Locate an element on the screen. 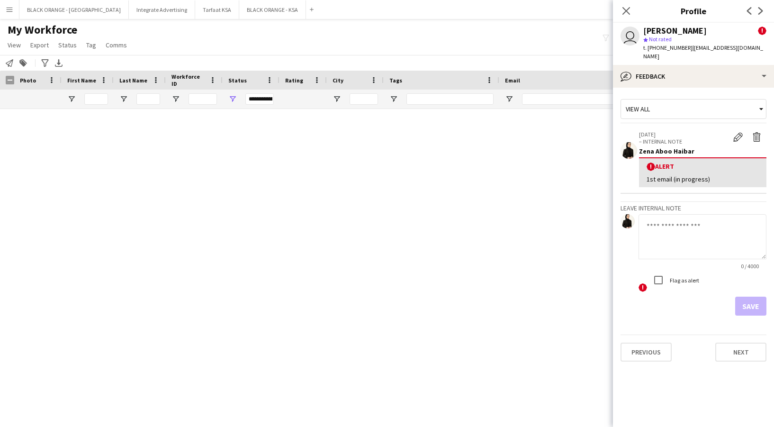  div: Zena Aboo Haibar is located at coordinates (702, 151).